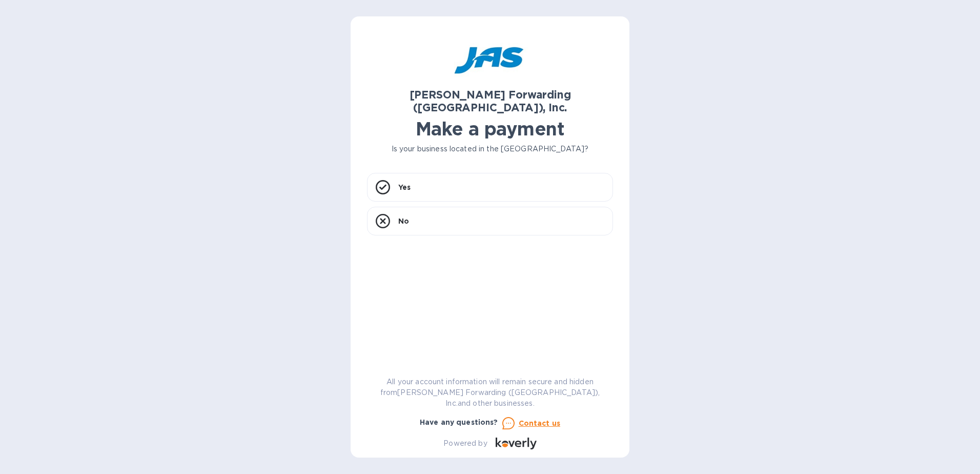 Image resolution: width=980 pixels, height=474 pixels. I want to click on b: Have any questions?, so click(459, 422).